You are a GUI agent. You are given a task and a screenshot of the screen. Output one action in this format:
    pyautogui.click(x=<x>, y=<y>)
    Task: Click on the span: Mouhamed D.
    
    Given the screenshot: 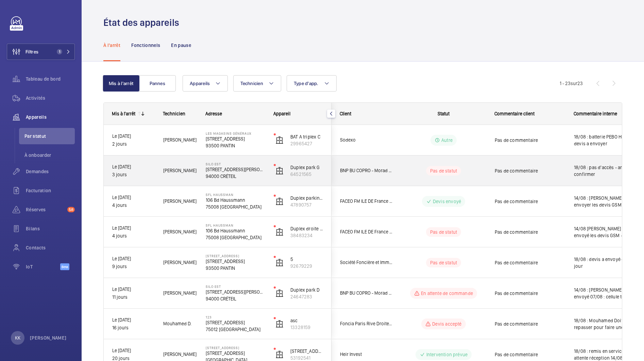 What is the action you would take?
    pyautogui.click(x=180, y=323)
    